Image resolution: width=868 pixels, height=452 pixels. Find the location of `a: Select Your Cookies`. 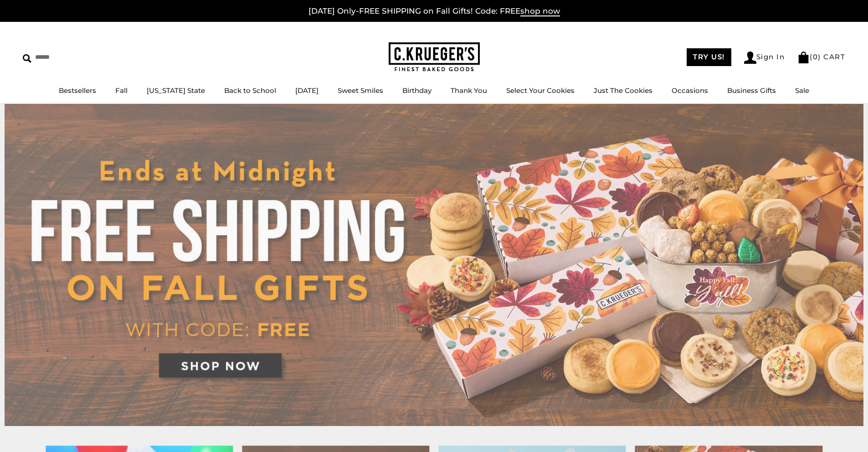

a: Select Your Cookies is located at coordinates (541, 91).